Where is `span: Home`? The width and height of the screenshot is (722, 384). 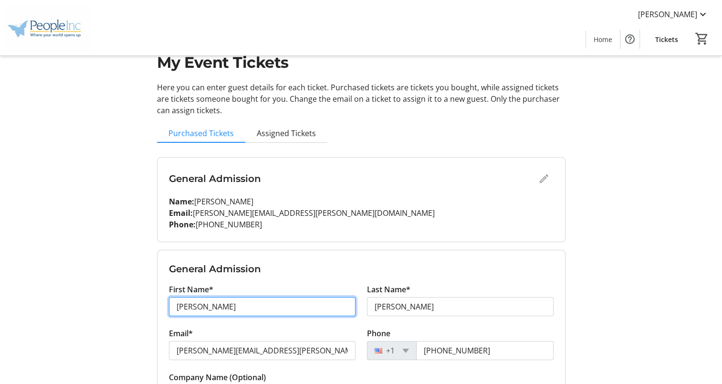 span: Home is located at coordinates (603, 39).